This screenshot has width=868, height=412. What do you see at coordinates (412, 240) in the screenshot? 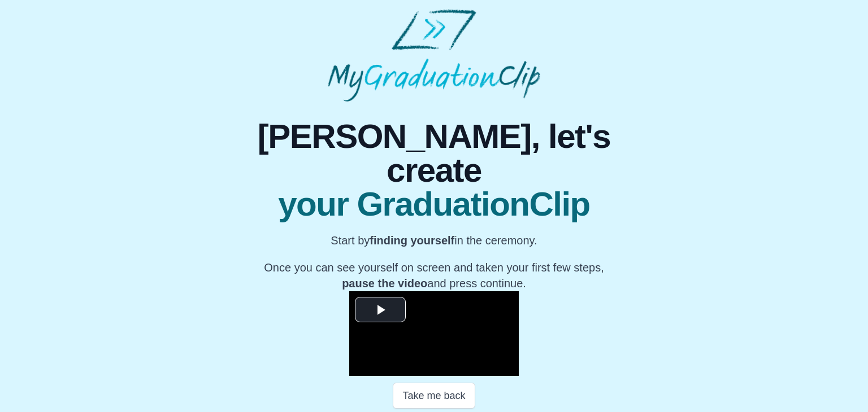
I see `b: finding yourself` at bounding box center [412, 240].